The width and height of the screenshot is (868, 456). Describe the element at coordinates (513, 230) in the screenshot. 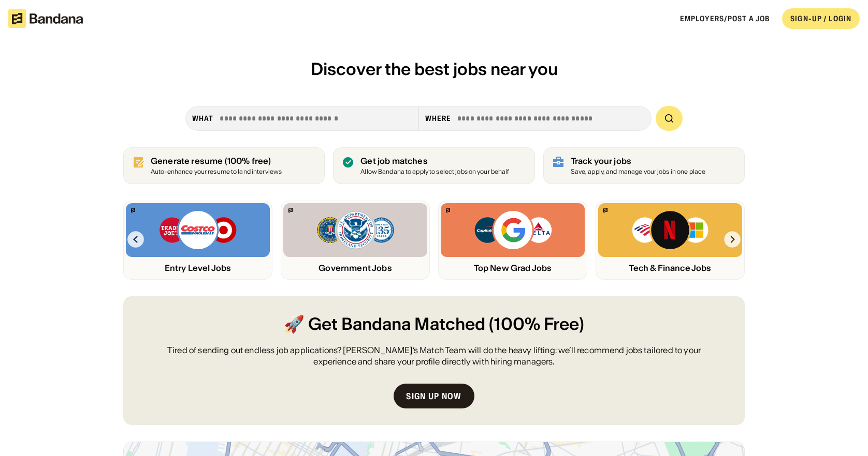

I see `img: Capital One, Google, Delta logos` at that location.